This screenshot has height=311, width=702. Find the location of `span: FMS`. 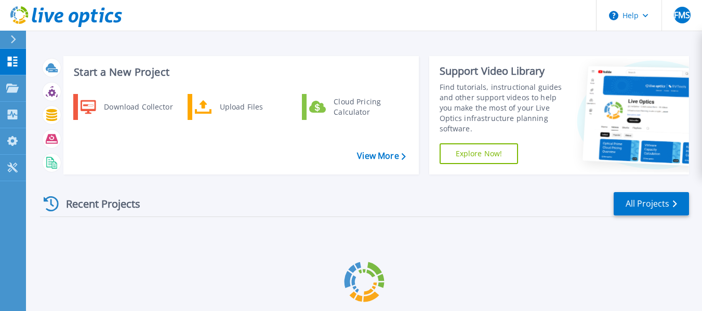

span: FMS is located at coordinates (681, 15).